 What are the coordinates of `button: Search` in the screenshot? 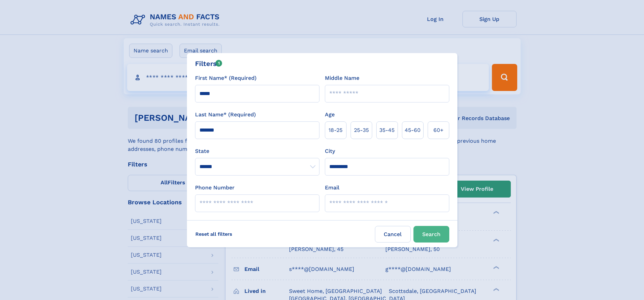 It's located at (432, 234).